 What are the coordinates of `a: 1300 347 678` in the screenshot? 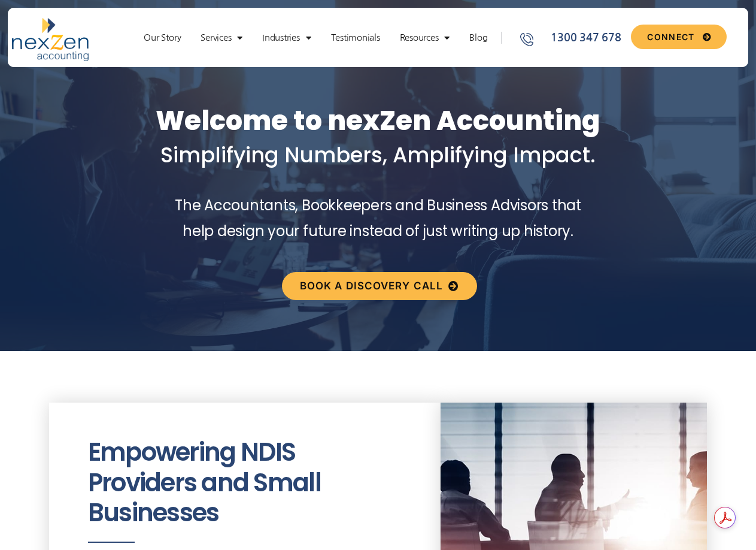 It's located at (574, 38).